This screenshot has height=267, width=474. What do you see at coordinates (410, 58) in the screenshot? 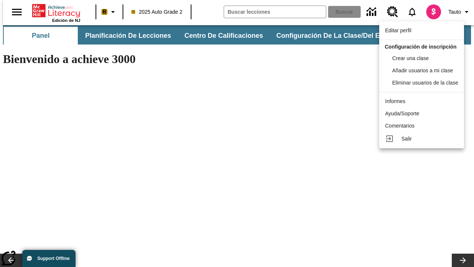
I see `span: Crear una clase` at bounding box center [410, 58].